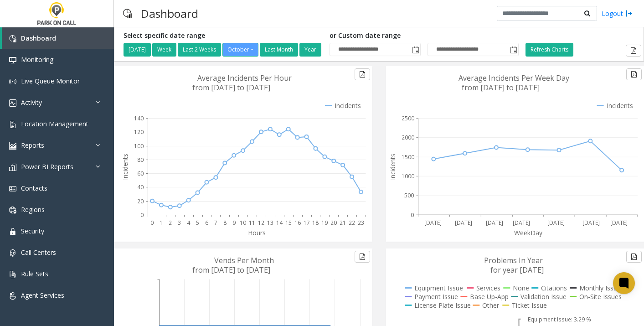 This screenshot has height=326, width=644. What do you see at coordinates (225, 222) in the screenshot?
I see `text: 8` at bounding box center [225, 222].